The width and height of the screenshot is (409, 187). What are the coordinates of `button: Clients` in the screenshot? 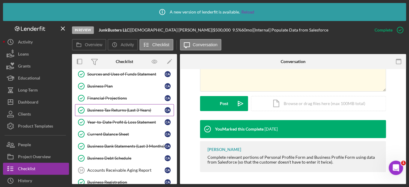 It's located at (36, 114).